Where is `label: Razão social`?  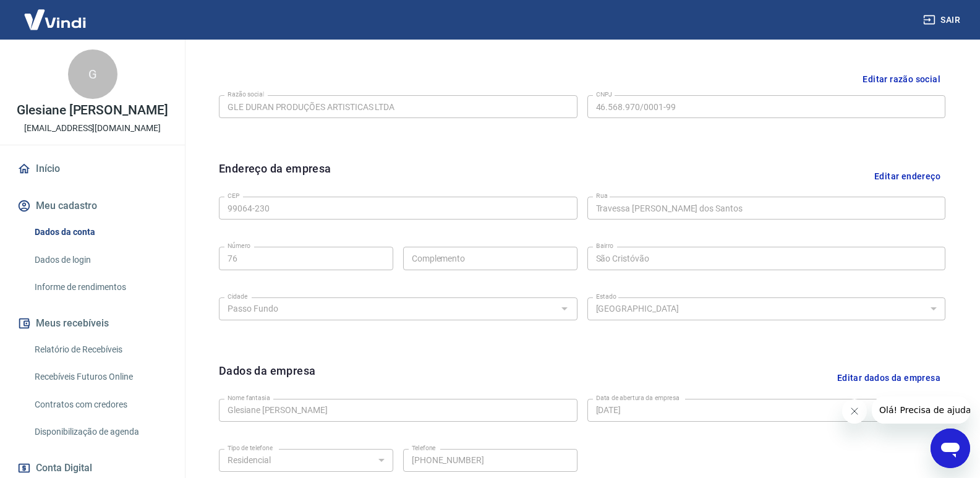
label: Razão social is located at coordinates (245, 94).